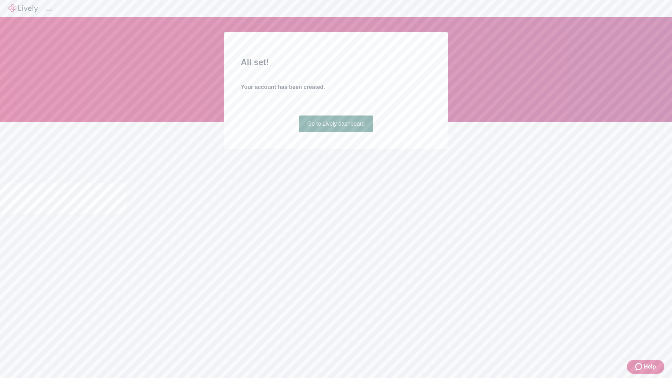  Describe the element at coordinates (640, 367) in the screenshot. I see `svg: Zendesk support icon` at that location.